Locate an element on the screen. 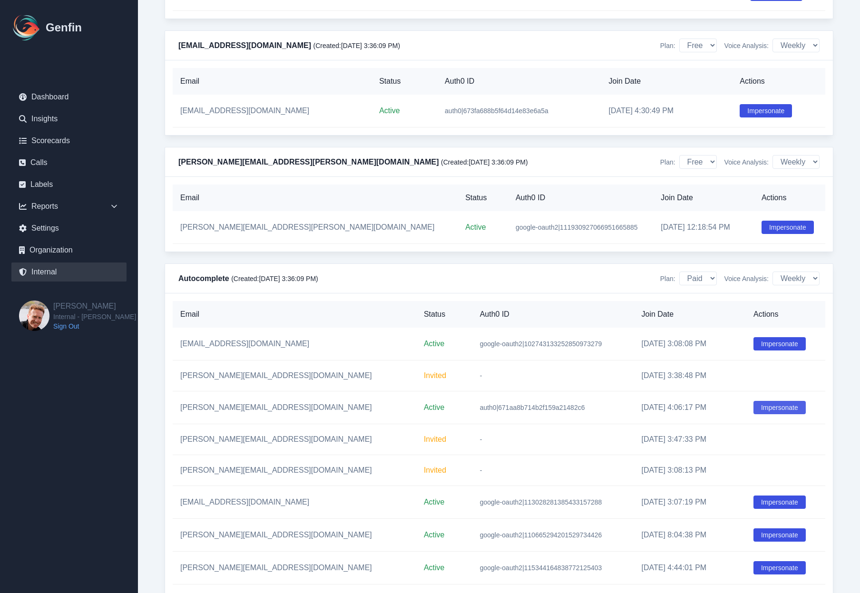 The width and height of the screenshot is (860, 593). span: google-oauth2|113028281385433157288 is located at coordinates (541, 502).